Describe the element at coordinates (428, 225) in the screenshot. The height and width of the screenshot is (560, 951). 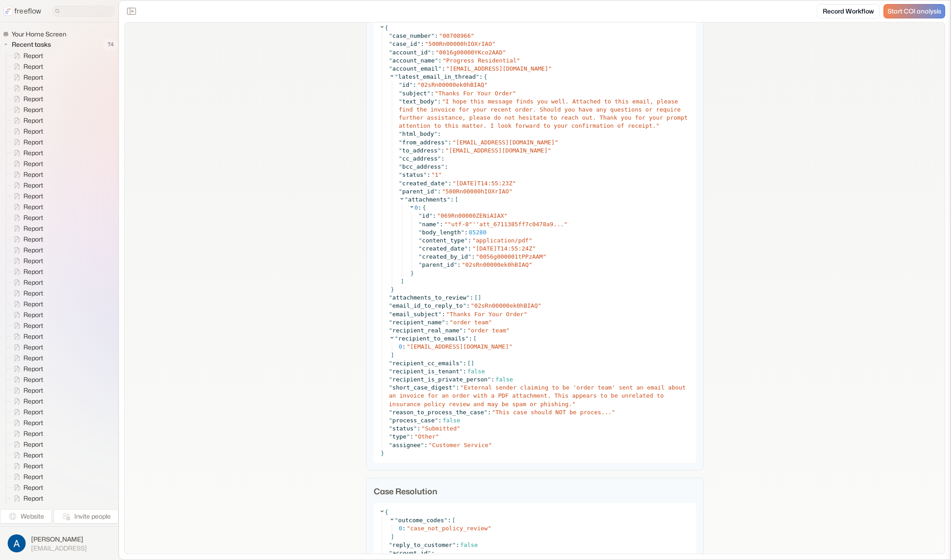
I see `span: name` at that location.